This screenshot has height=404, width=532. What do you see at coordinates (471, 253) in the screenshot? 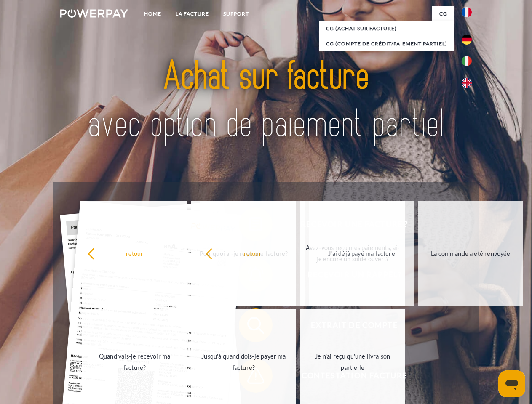
I see `div: La commande a été renvoyée` at bounding box center [471, 253].